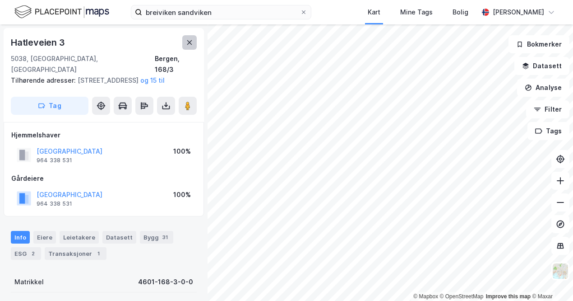 This screenshot has width=573, height=301. Describe the element at coordinates (508, 296) in the screenshot. I see `a: Improve this map` at that location.